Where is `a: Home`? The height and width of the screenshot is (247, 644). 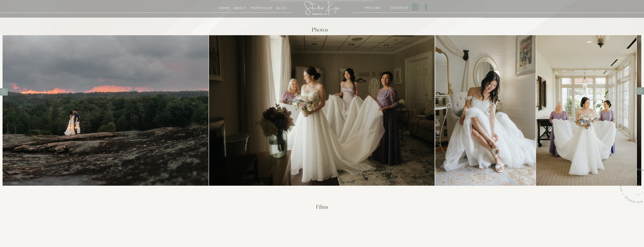
a: Home is located at coordinates (224, 7).